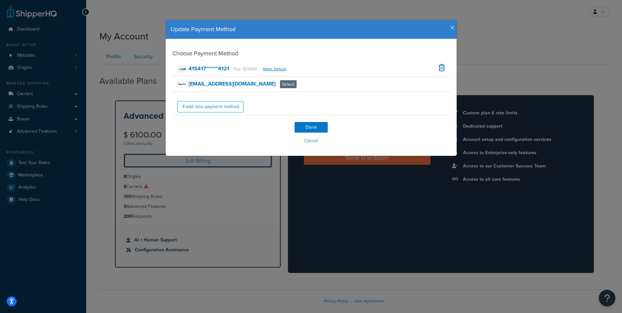 This screenshot has height=313, width=622. I want to click on img: visa.png, so click(182, 69).